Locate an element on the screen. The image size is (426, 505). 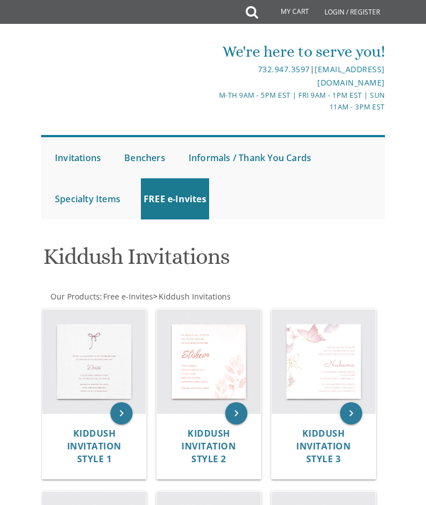
a: Informals / Thank You Cards is located at coordinates (250, 158).